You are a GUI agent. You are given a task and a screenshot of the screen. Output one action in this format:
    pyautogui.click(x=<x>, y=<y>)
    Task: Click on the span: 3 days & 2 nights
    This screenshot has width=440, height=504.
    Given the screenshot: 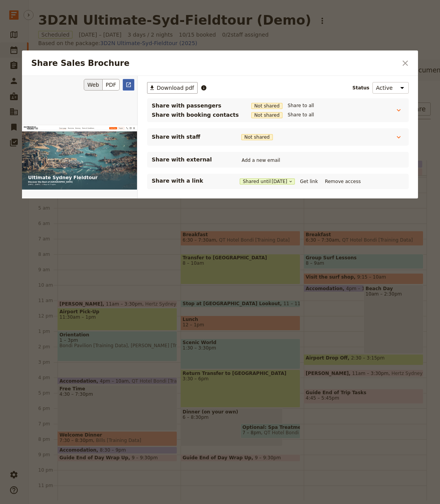 What is the action you would take?
    pyautogui.click(x=117, y=252)
    